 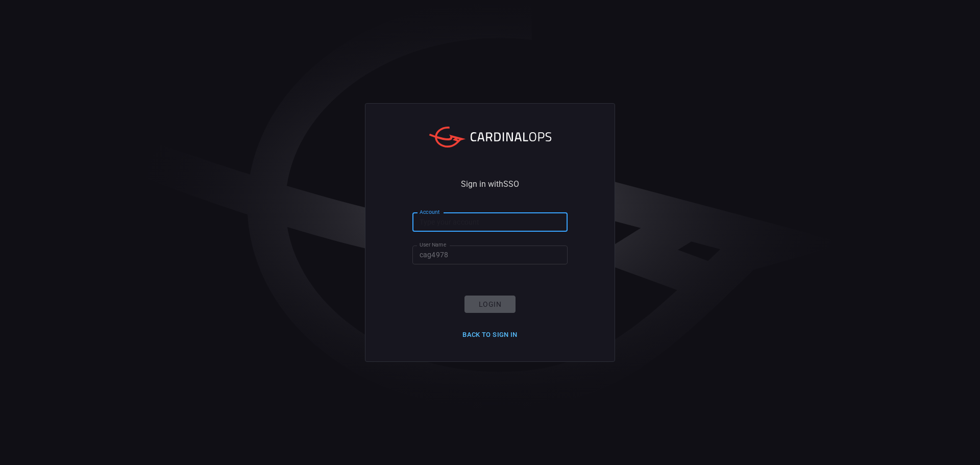 I want to click on input: Type your user name, so click(x=490, y=255).